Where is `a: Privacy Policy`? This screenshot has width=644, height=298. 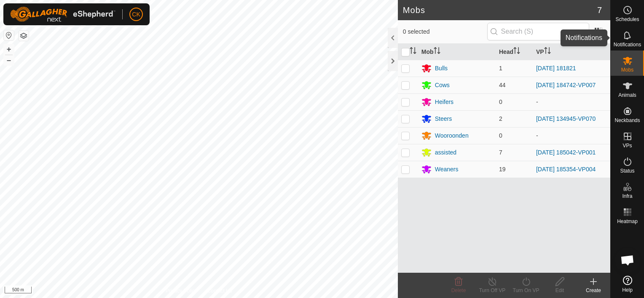 a: Privacy Policy is located at coordinates (181, 291).